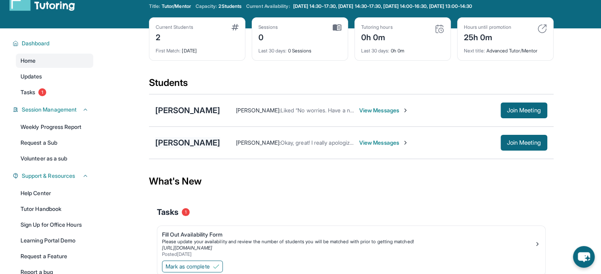  Describe the element at coordinates (230, 6) in the screenshot. I see `span: 2 Students` at that location.